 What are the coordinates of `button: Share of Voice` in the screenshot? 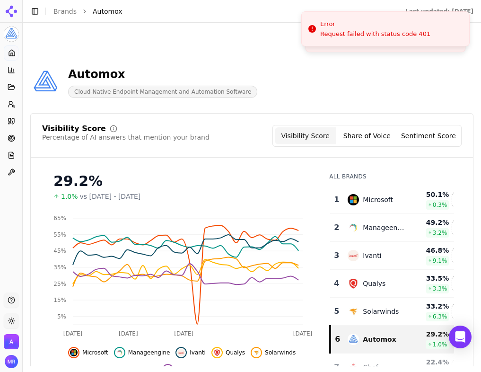 It's located at (367, 136).